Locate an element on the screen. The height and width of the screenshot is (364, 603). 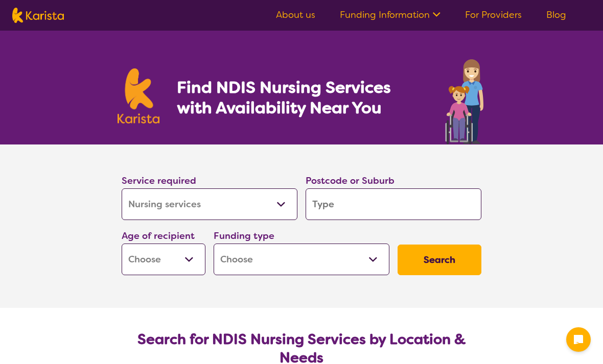
h1: Find NDIS Nursing Services with Availability Near You is located at coordinates (294, 98).